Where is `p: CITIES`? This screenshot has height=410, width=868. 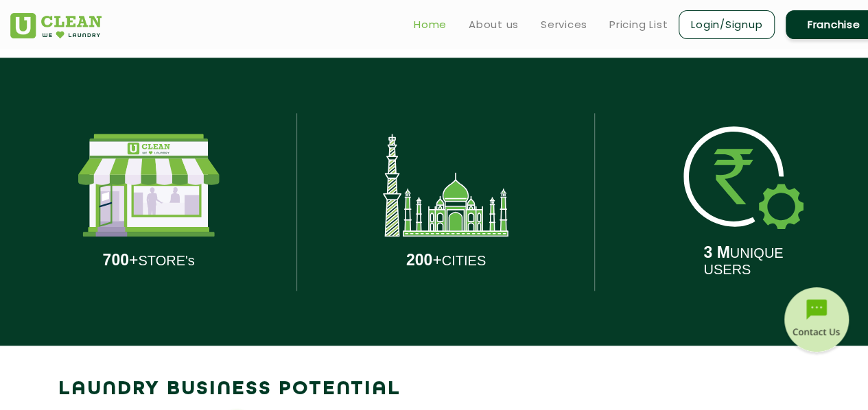
p: CITIES is located at coordinates (446, 260).